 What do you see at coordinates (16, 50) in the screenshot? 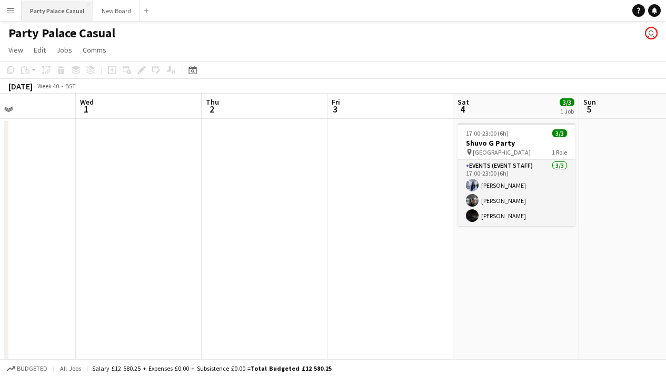
I see `span: View` at bounding box center [16, 50].